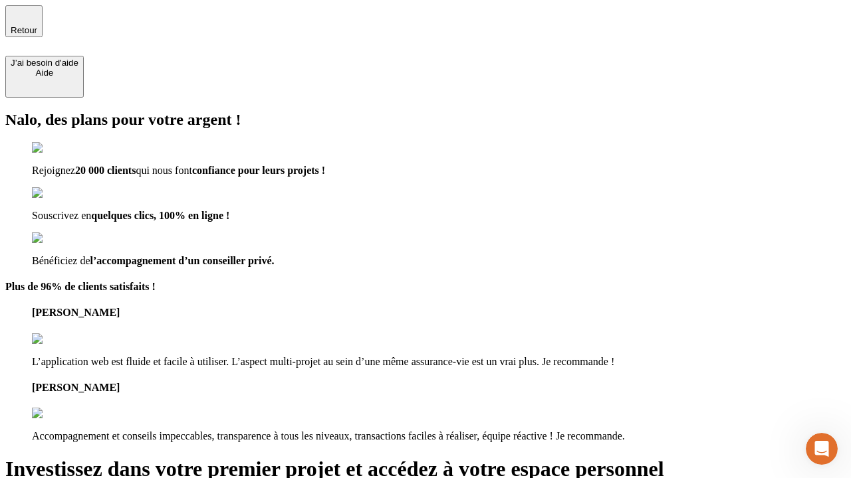 The image size is (851, 478). Describe the element at coordinates (106, 170) in the screenshot. I see `span: 20 000 clients` at that location.